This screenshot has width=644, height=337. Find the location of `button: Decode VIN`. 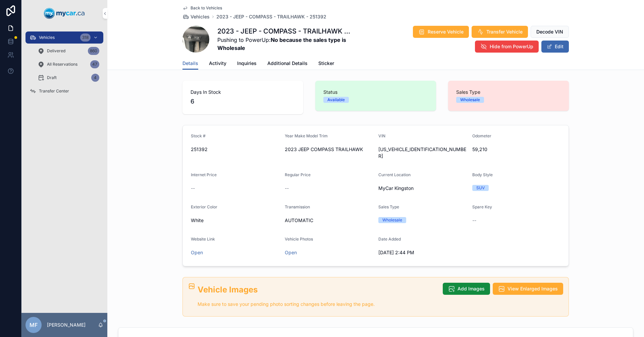

button: Decode VIN is located at coordinates (549, 32).